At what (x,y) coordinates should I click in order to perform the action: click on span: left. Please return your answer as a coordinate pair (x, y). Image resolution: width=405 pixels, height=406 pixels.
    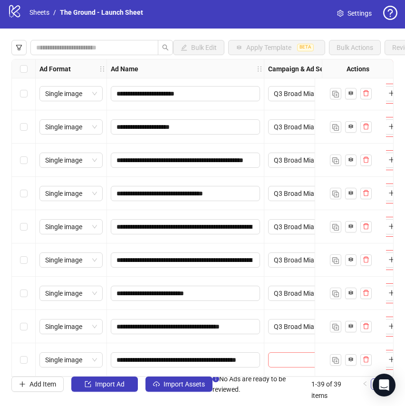
    Looking at the image, I should click on (365, 384).